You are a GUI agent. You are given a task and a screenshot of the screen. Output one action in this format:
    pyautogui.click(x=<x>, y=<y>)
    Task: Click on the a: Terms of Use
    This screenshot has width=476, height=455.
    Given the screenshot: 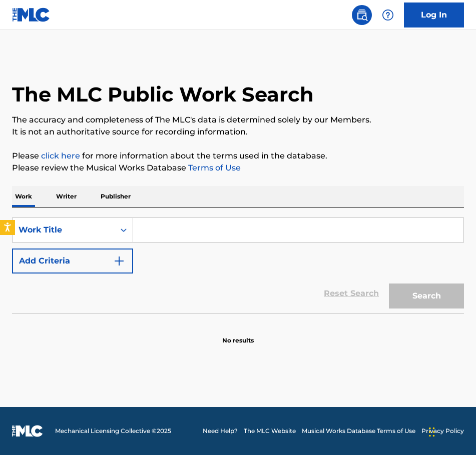 What is the action you would take?
    pyautogui.click(x=213, y=168)
    